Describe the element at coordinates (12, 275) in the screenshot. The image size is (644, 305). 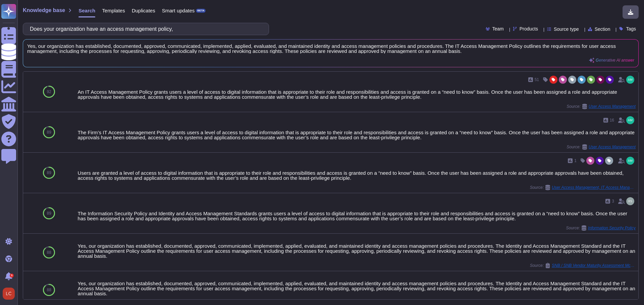
I see `div: 5` at that location.